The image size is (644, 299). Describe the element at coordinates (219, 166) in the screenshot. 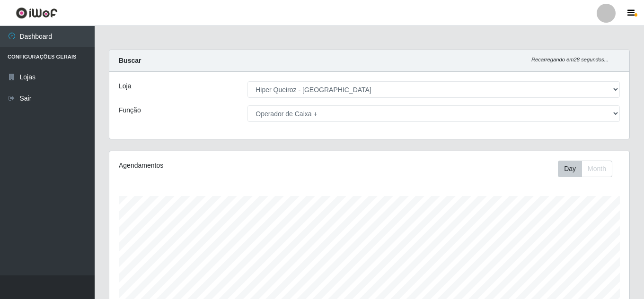

I see `div: Agendamentos` at that location.